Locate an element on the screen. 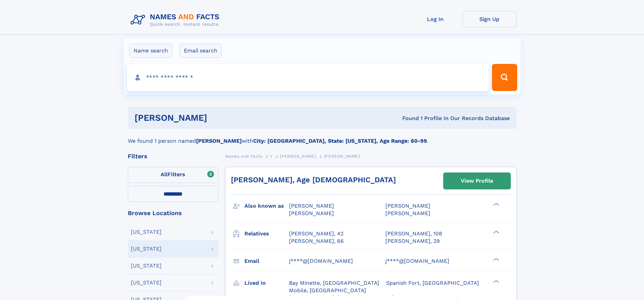 The height and width of the screenshot is (300, 644). span: Y is located at coordinates (271, 156).